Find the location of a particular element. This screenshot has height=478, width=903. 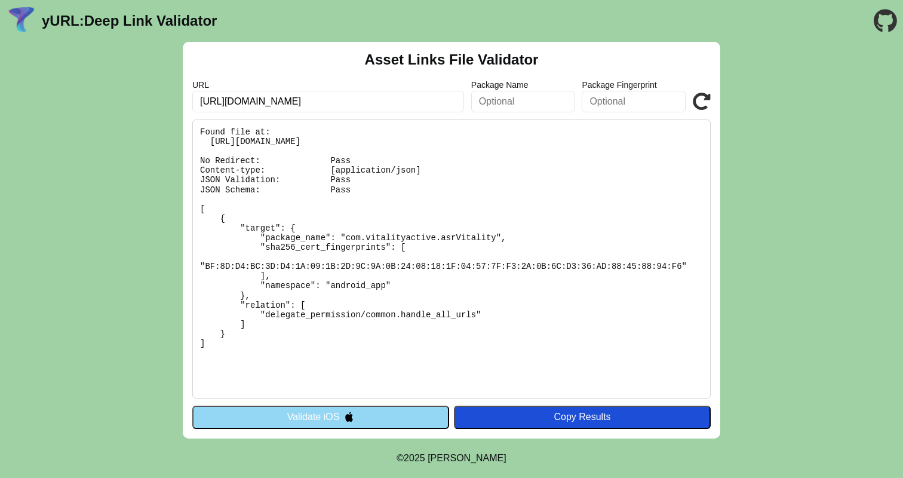

label: URL is located at coordinates (328, 85).